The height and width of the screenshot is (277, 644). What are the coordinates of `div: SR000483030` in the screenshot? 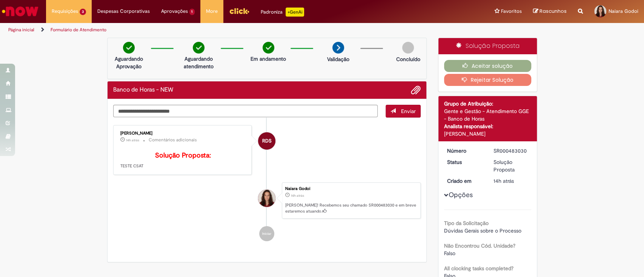 It's located at (511, 151).